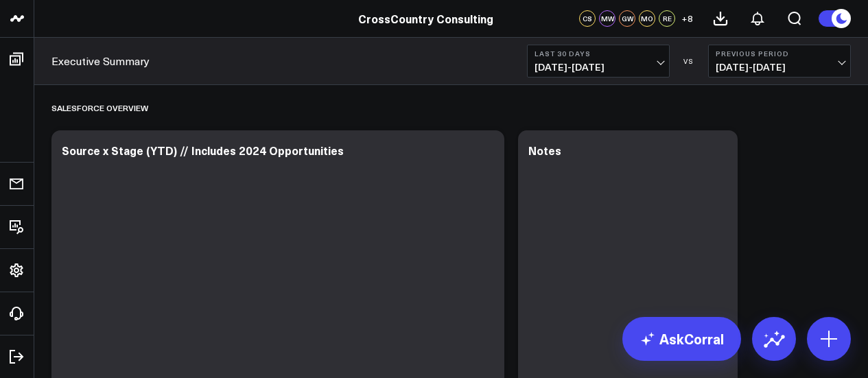 The image size is (868, 378). Describe the element at coordinates (627, 18) in the screenshot. I see `div: GW` at that location.